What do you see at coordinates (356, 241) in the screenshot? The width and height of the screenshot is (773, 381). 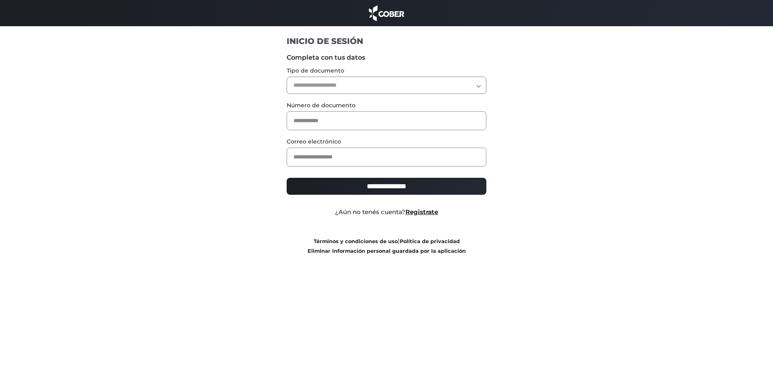 I see `a: Términos y condiciones de uso` at bounding box center [356, 241].